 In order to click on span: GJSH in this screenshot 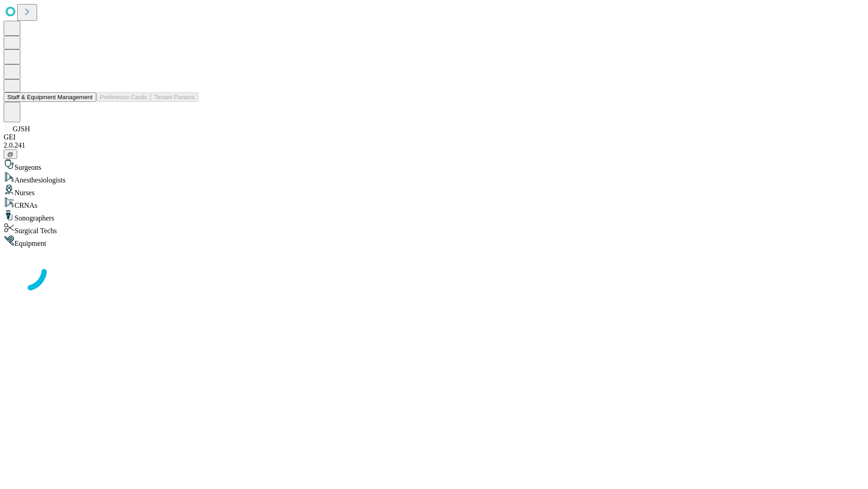, I will do `click(21, 129)`.